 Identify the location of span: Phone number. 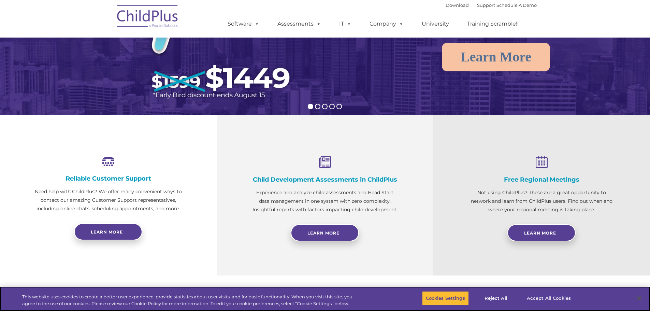
(109, 75).